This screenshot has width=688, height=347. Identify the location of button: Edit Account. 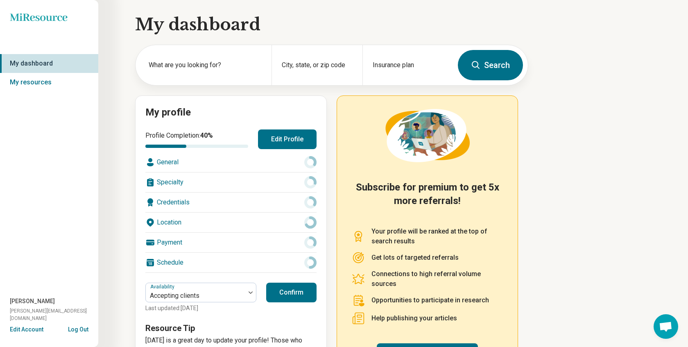
(27, 329).